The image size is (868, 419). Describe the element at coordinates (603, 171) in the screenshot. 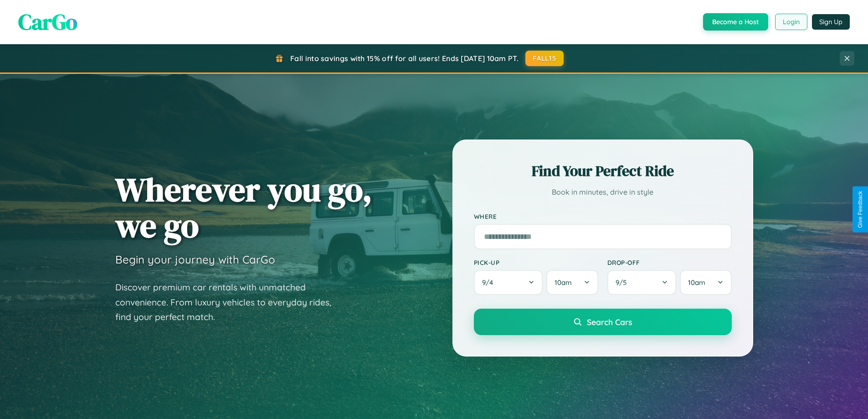

I see `h2: Find Your Perfect Ride` at that location.